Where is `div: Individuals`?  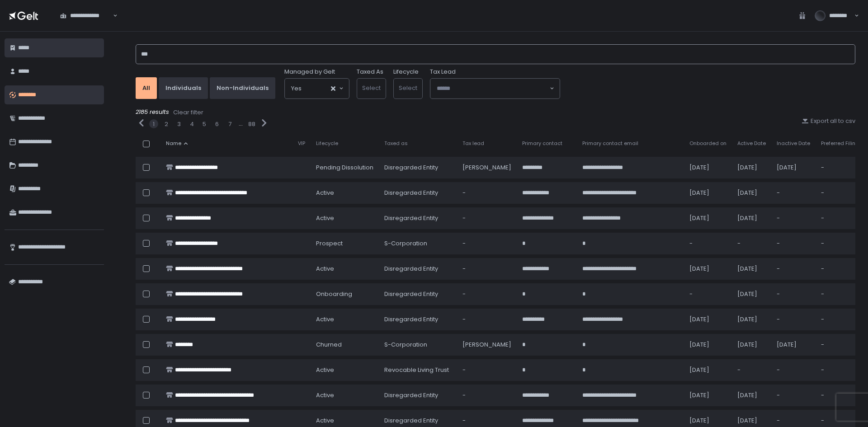
div: Individuals is located at coordinates (183, 88).